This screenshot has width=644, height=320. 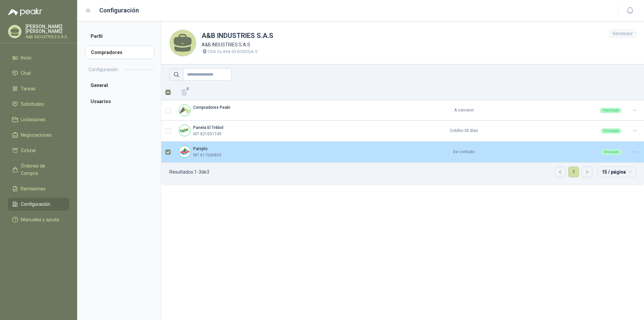 I want to click on button: left, so click(x=560, y=172).